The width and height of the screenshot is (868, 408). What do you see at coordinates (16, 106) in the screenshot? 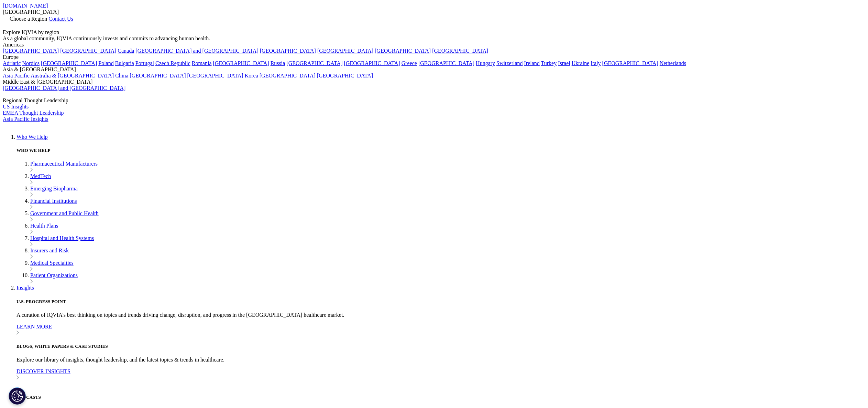
I see `a: US Insights` at bounding box center [16, 106].